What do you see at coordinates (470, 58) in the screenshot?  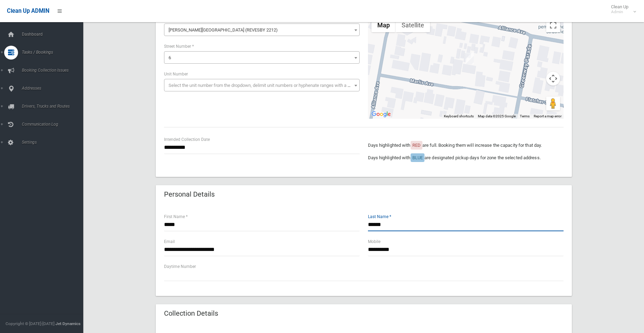 I see `div: 6 Marlis Avenue, REVESBY NSW 2212` at bounding box center [470, 58].